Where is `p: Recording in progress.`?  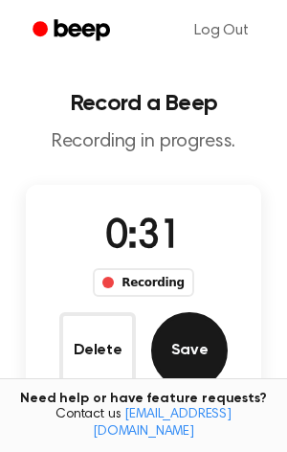 p: Recording in progress. is located at coordinates (144, 142).